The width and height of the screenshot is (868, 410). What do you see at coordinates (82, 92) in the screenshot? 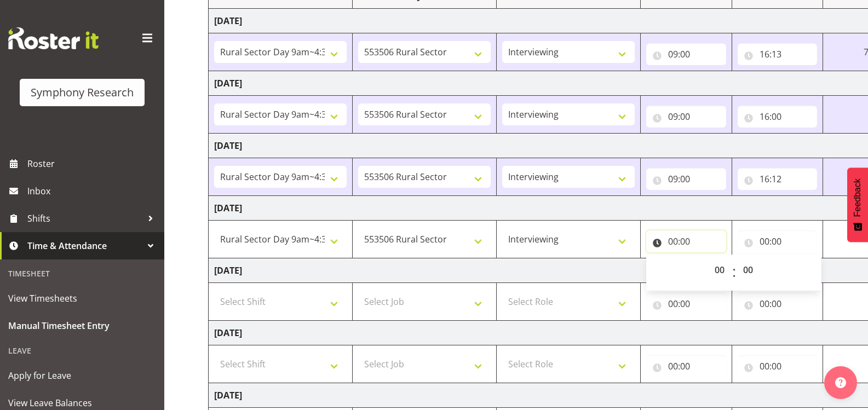
I see `div: Symphony Research` at bounding box center [82, 92].